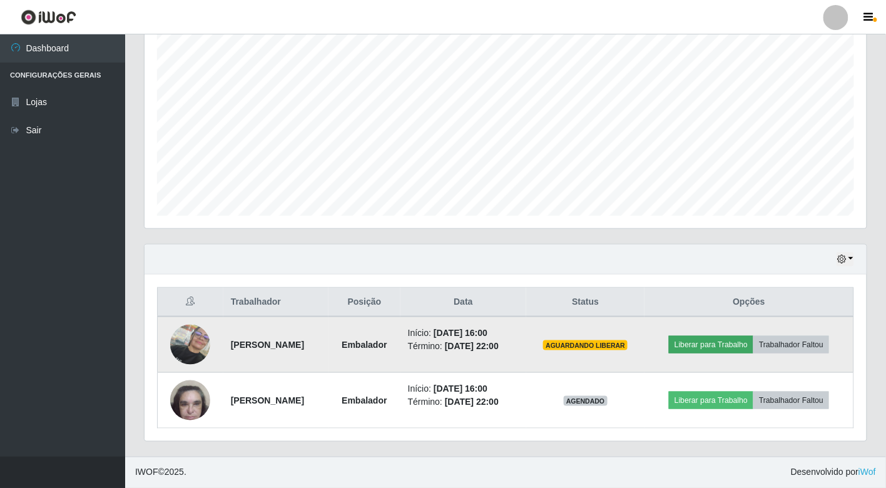 The image size is (886, 488). I want to click on th: Data, so click(463, 302).